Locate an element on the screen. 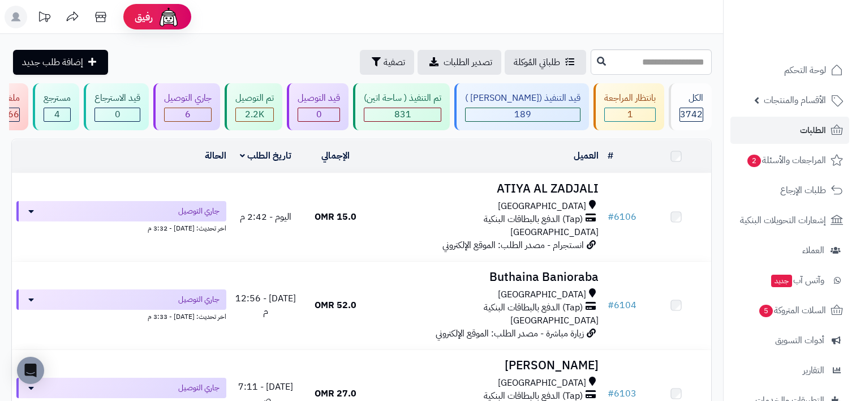 Image resolution: width=856 pixels, height=401 pixels. a: إضافة طلب جديد is located at coordinates (61, 62).